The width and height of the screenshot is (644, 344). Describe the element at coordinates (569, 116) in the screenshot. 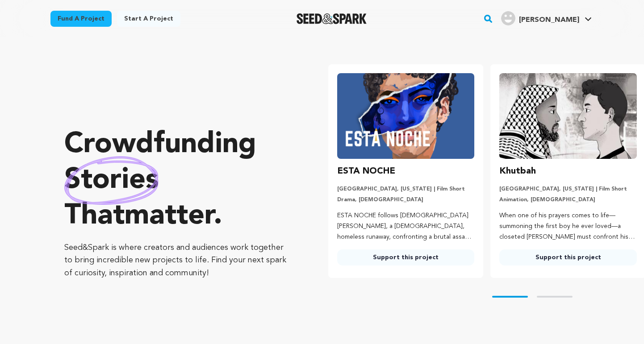

I see `img: Khutbah image` at that location.